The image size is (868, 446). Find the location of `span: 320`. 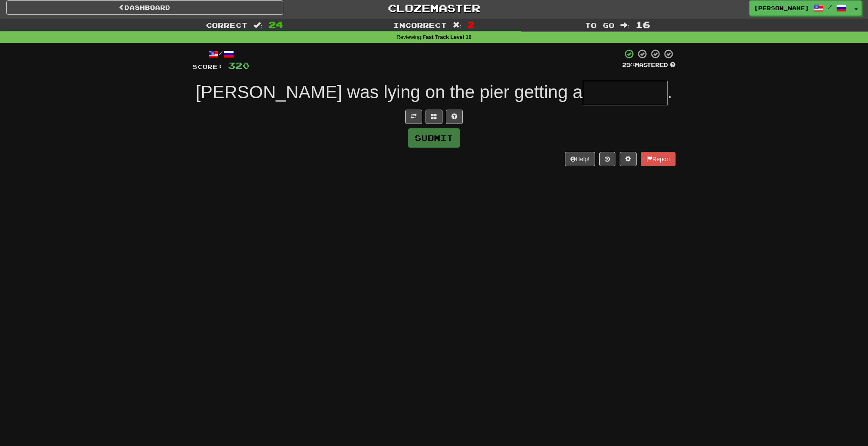

span: 320 is located at coordinates (238, 65).